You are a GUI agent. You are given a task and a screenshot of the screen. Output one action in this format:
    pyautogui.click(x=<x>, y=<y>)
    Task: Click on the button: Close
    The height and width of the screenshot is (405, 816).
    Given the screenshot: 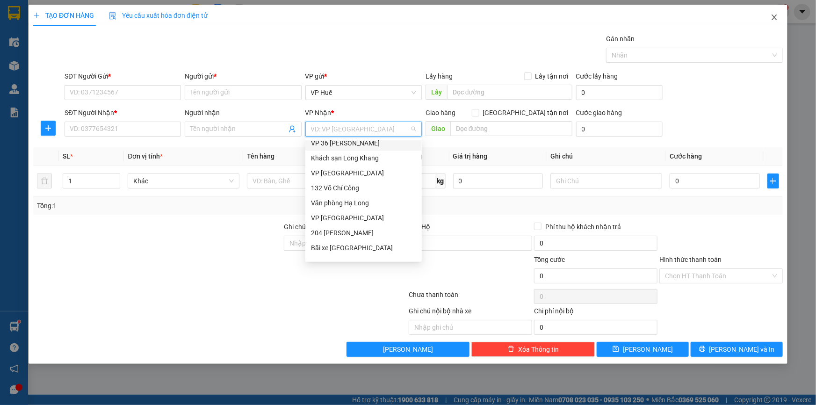 What is the action you would take?
    pyautogui.click(x=774, y=18)
    